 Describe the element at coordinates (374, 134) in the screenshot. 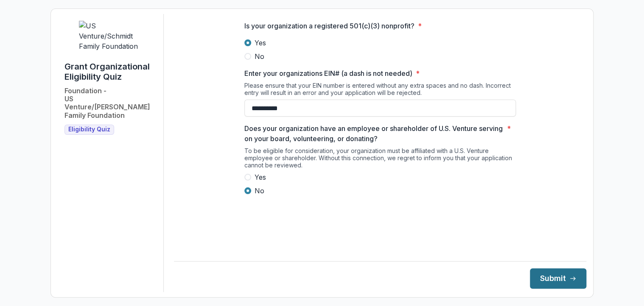

I see `p: Does your organization have an employee or shareholder of U.S. Venture serving on your board, vol...` at that location.